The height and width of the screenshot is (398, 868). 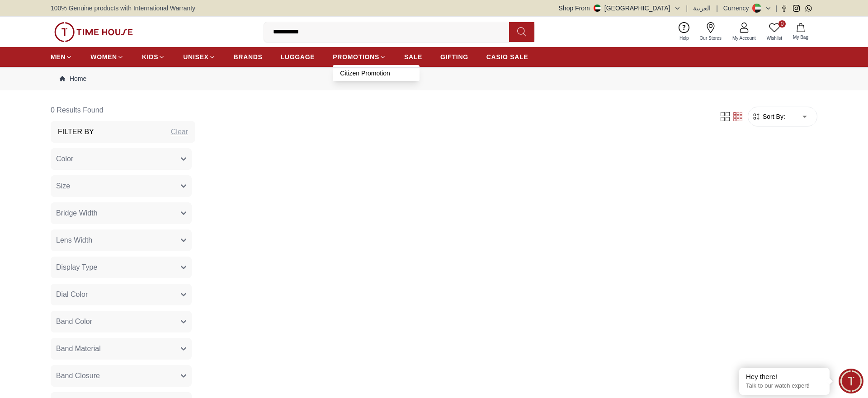 I want to click on span: CASIO SALE, so click(x=508, y=57).